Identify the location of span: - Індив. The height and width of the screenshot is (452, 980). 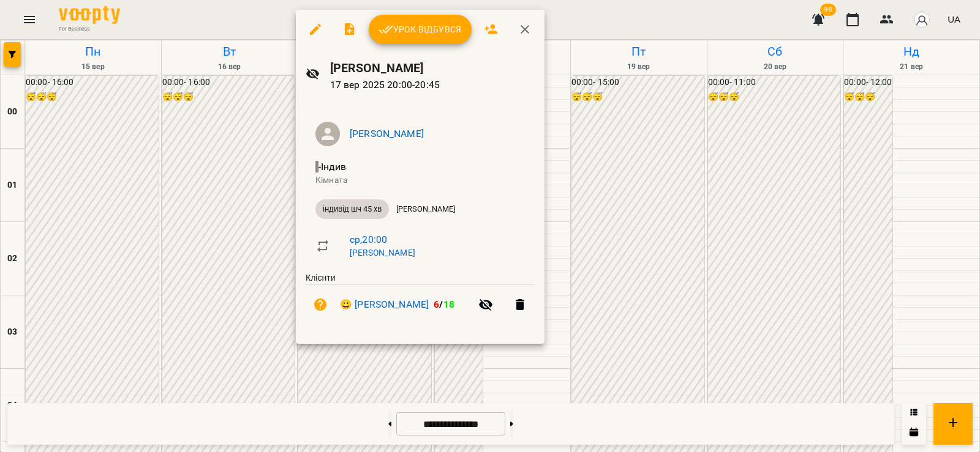
(332, 167).